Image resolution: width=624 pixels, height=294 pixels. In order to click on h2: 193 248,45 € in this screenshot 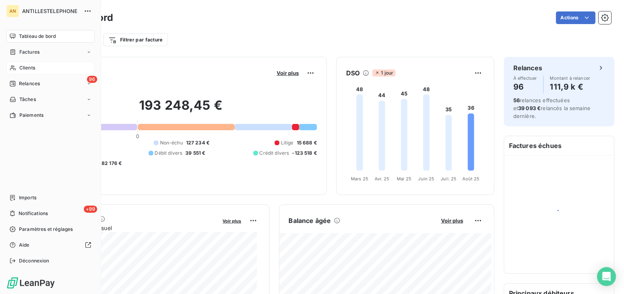, I will do `click(181, 109)`.